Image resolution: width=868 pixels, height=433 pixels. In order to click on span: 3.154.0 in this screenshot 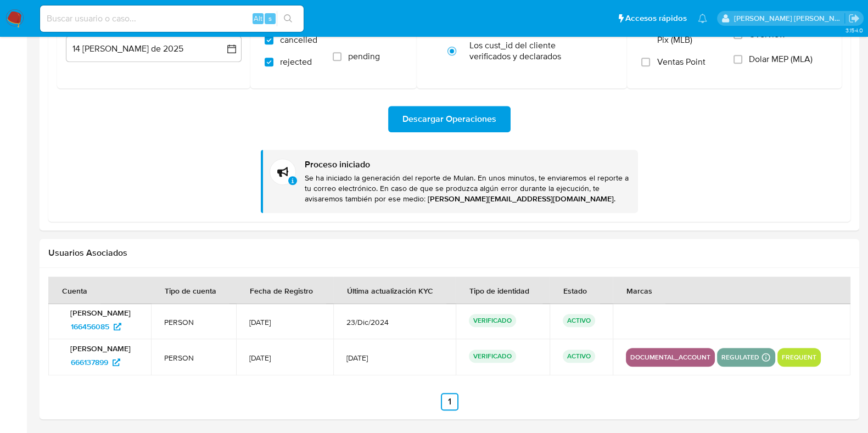, I will do `click(853, 30)`.